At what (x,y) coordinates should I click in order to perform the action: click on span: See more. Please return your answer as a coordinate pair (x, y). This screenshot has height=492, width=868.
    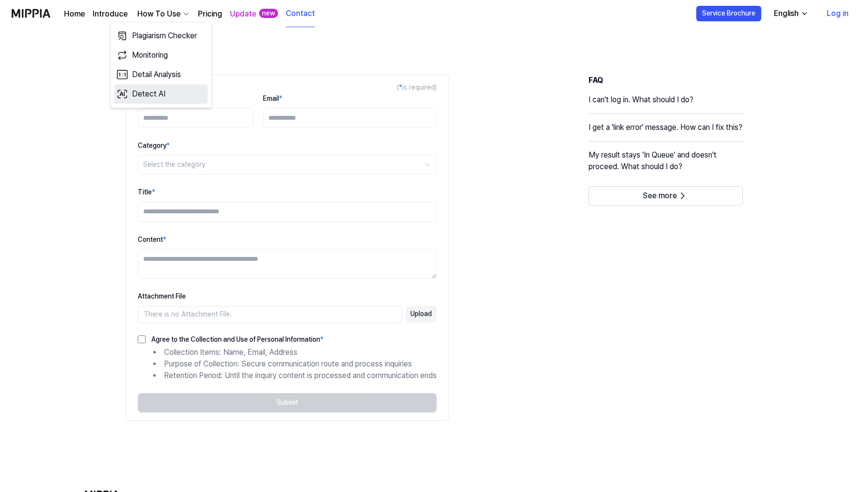
    Looking at the image, I should click on (660, 196).